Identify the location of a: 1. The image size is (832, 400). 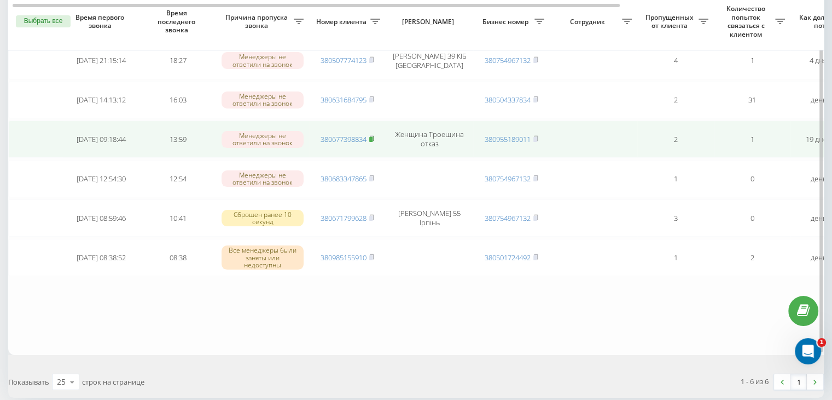
(799, 381).